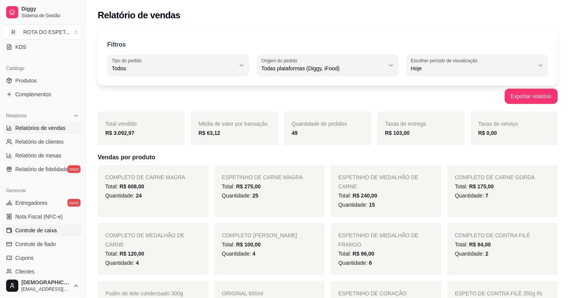 This screenshot has width=570, height=298. What do you see at coordinates (42, 203) in the screenshot?
I see `a: Entregadoresnovo` at bounding box center [42, 203].